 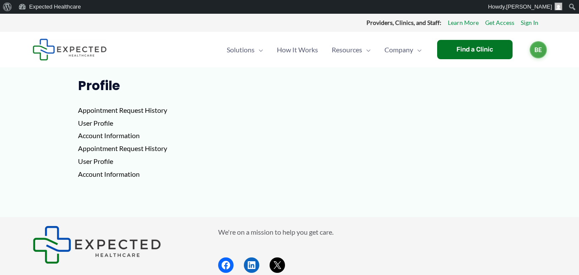 I want to click on a: BE, so click(x=538, y=50).